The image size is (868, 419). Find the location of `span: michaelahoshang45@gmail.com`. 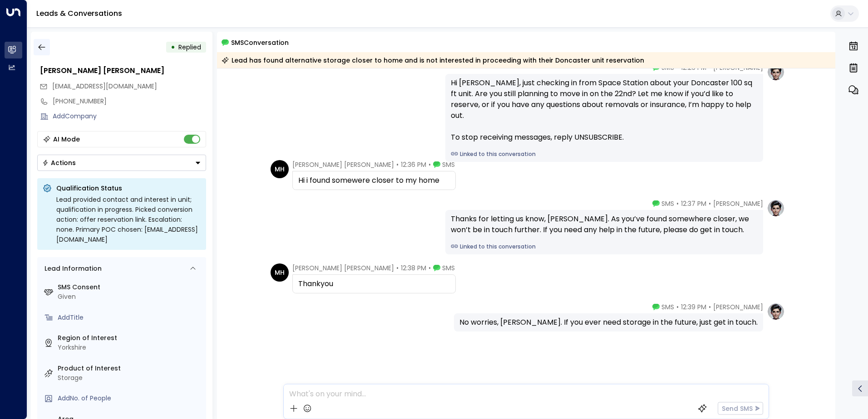

span: michaelahoshang45@gmail.com is located at coordinates (105, 86).